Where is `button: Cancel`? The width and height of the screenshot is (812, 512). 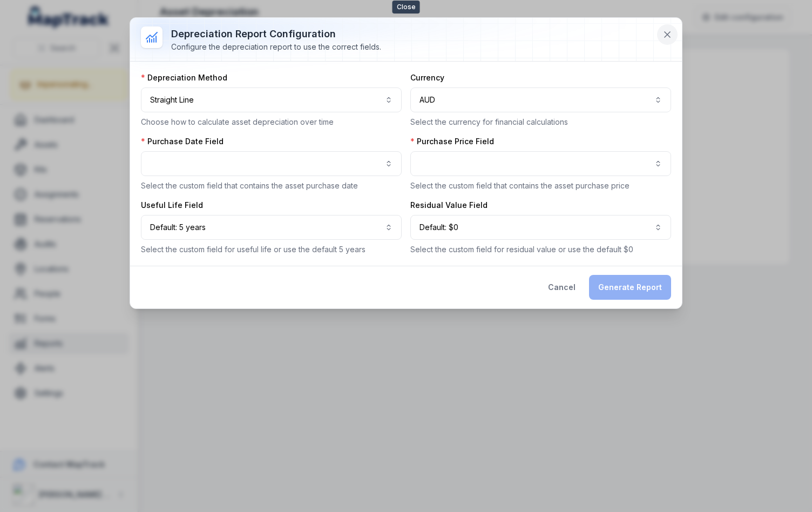 button: Cancel is located at coordinates (561, 287).